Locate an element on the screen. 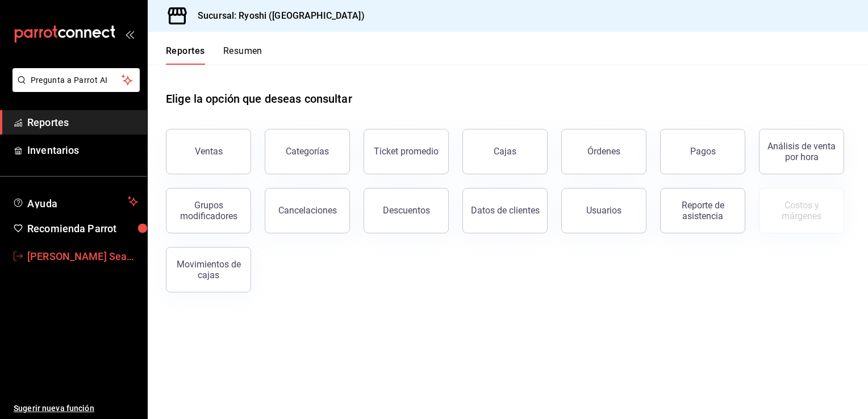 The width and height of the screenshot is (868, 419). div: Órdenes is located at coordinates (604, 151).